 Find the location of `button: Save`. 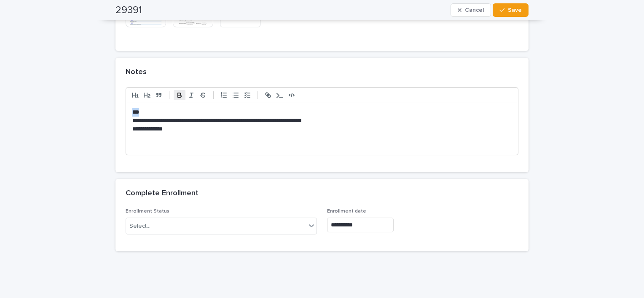

button: Save is located at coordinates (511, 10).